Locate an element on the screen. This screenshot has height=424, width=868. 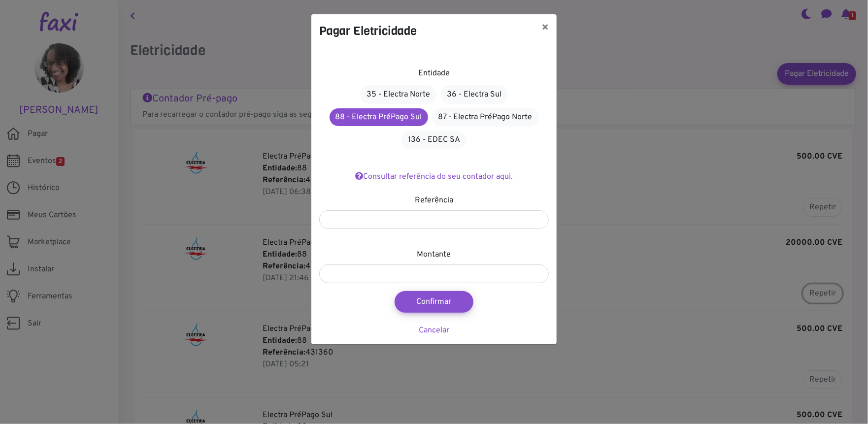
a: 87 - Electra PréPago Norte is located at coordinates (485, 118).